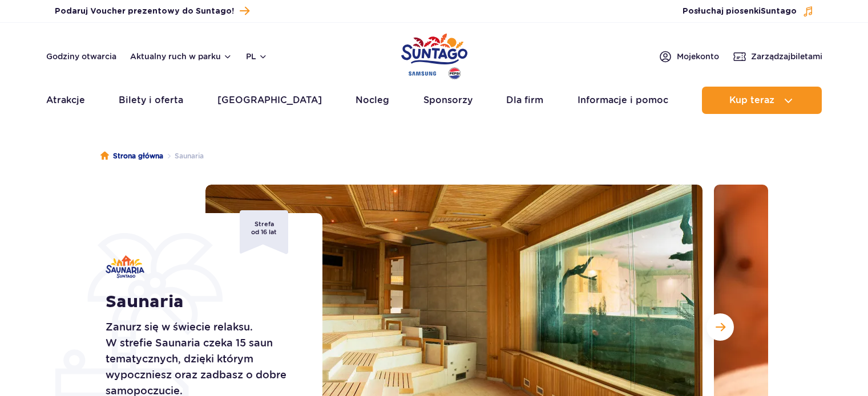  I want to click on a: Nocleg, so click(372, 100).